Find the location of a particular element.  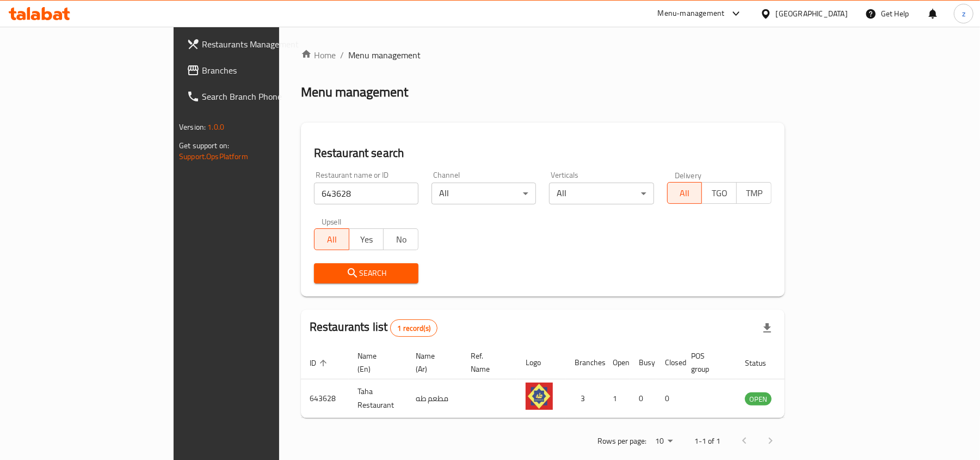

a: Search Branch Phone is located at coordinates (257, 96).